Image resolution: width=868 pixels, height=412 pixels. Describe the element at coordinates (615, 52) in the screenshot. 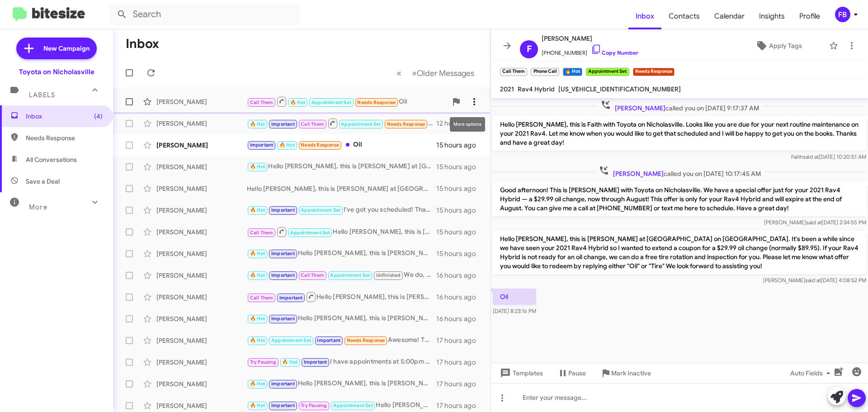

I see `a: Copy Number` at that location.